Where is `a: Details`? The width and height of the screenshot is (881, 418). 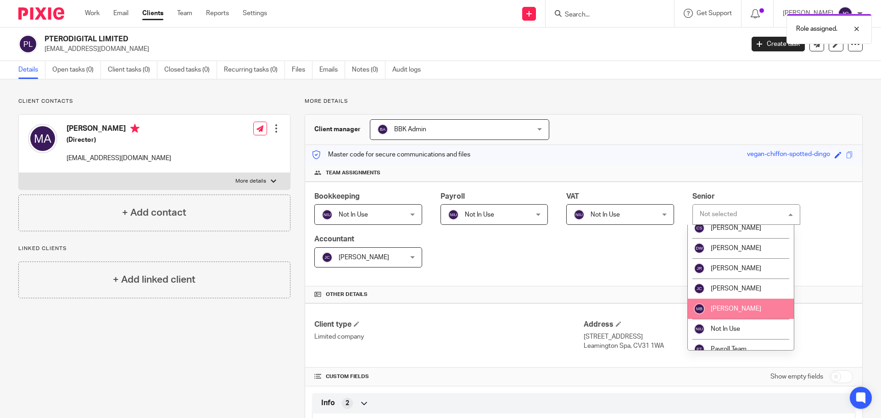 a: Details is located at coordinates (32, 70).